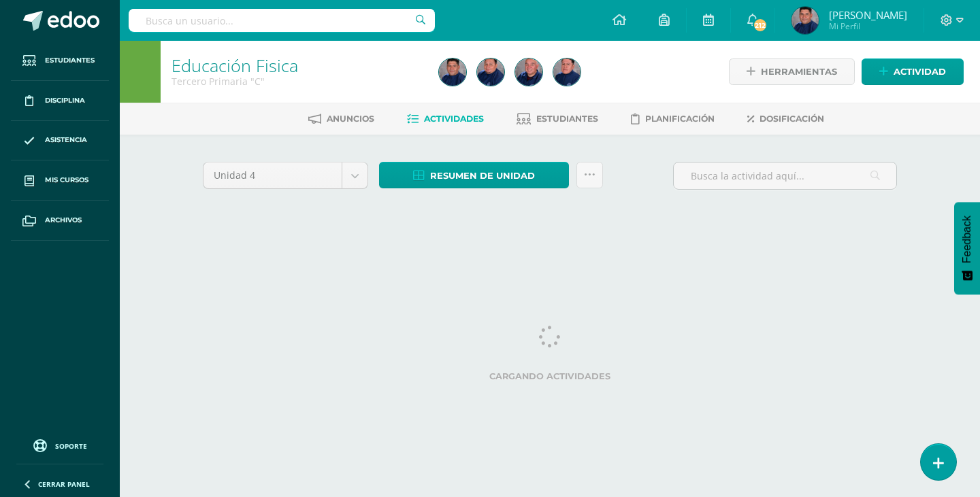 The width and height of the screenshot is (980, 497). Describe the element at coordinates (529, 72) in the screenshot. I see `img: 5300cef466ecbb4fd513dec8d12c4b23.png` at that location.